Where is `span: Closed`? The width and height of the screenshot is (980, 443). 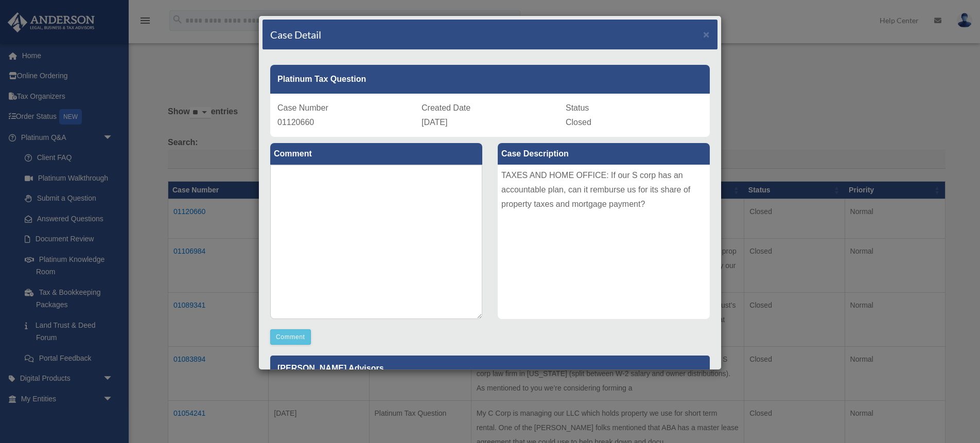
span: Closed is located at coordinates (579, 122).